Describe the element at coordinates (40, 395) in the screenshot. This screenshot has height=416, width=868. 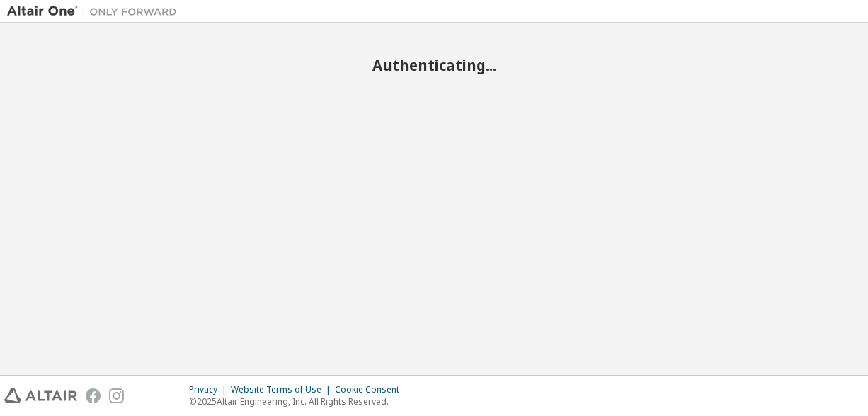
I see `img: altair_logo.svg` at that location.